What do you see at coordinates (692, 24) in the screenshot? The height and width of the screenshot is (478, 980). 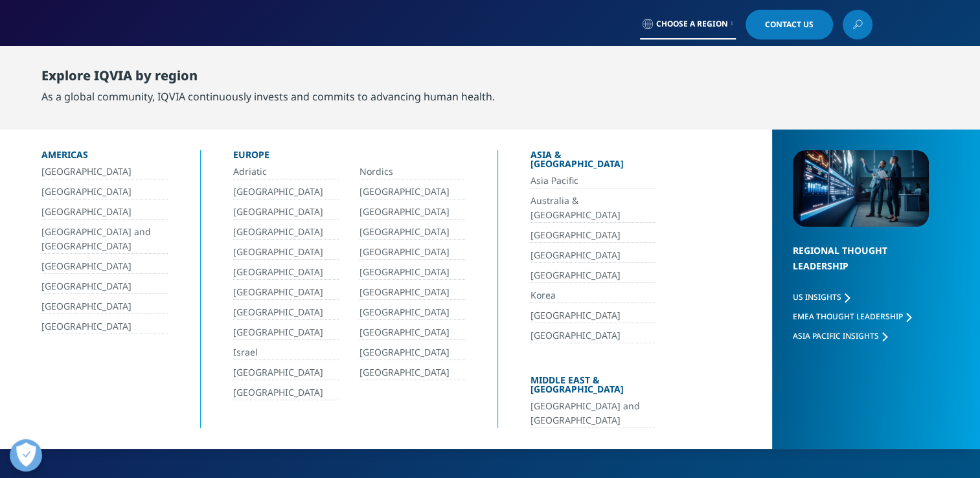 I see `span: Choose a Region` at bounding box center [692, 24].